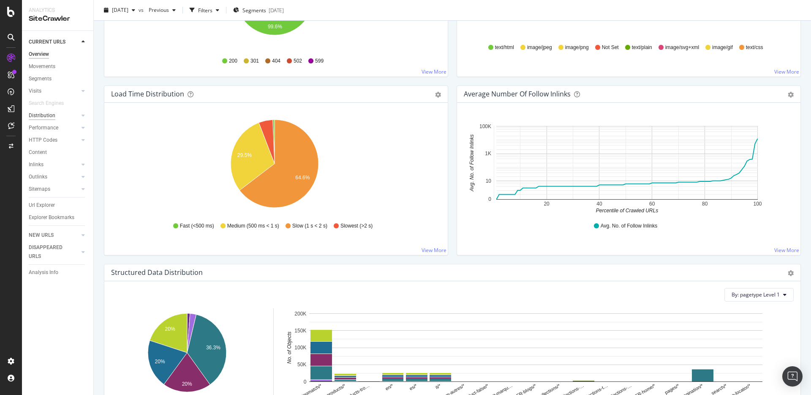 The image size is (811, 395). What do you see at coordinates (46, 103) in the screenshot?
I see `div: Search Engines` at bounding box center [46, 103].